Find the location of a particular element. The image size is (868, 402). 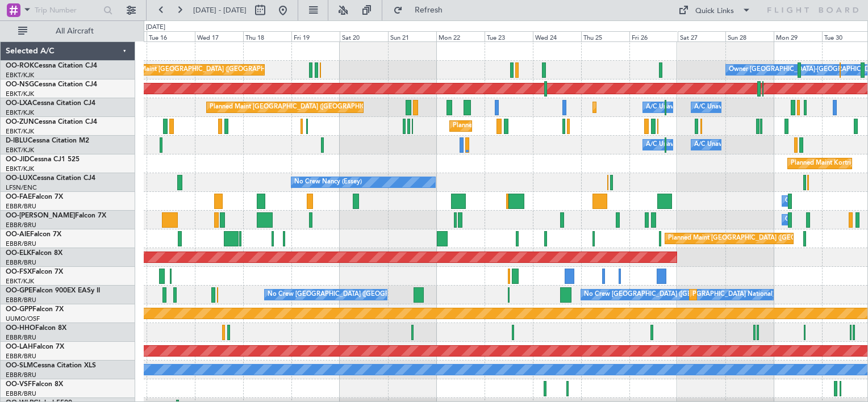

span: OO-JID is located at coordinates (18, 160).